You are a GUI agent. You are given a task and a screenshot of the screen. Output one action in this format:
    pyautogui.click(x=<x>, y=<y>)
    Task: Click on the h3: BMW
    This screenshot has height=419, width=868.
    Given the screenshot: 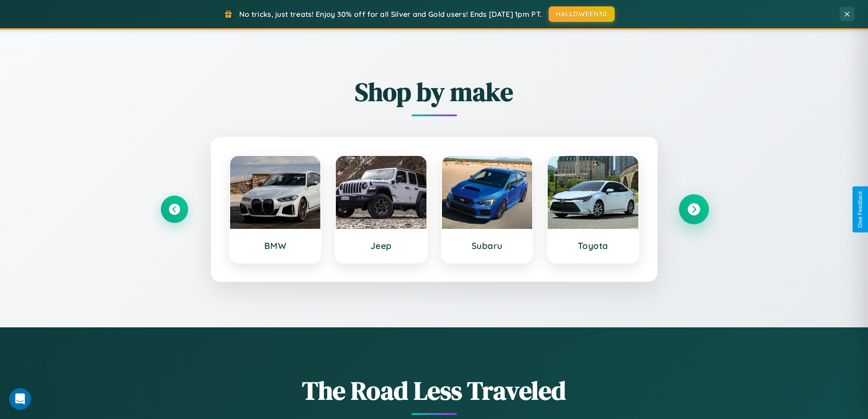 What is the action you would take?
    pyautogui.click(x=275, y=246)
    